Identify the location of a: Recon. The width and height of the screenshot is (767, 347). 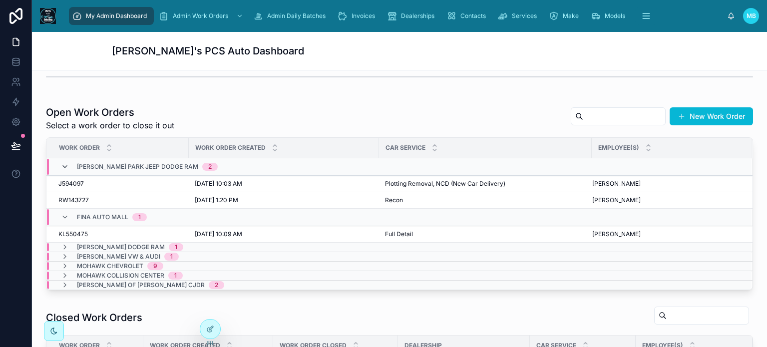
(485, 200).